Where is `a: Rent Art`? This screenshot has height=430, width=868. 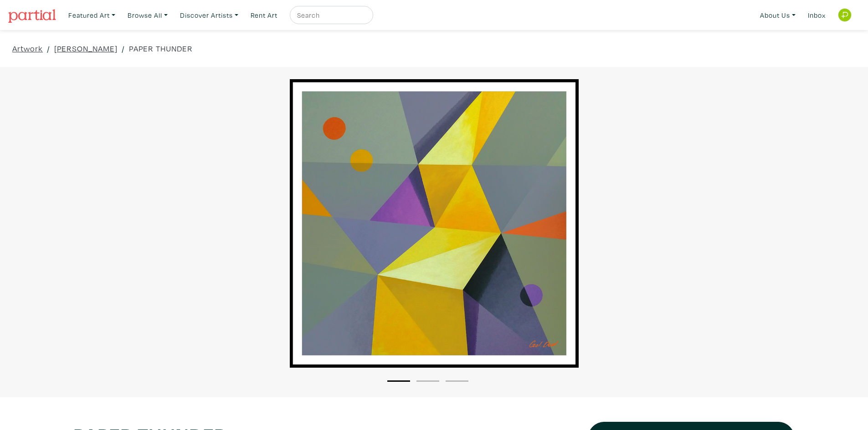 a: Rent Art is located at coordinates (264, 15).